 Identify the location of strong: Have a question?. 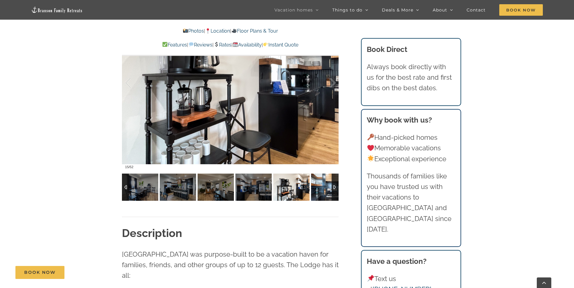
(396, 262).